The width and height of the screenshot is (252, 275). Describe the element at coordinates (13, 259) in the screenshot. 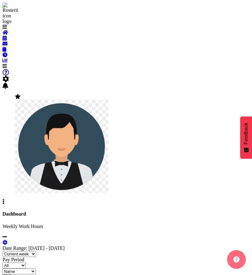

I see `label: Pay Period` at that location.